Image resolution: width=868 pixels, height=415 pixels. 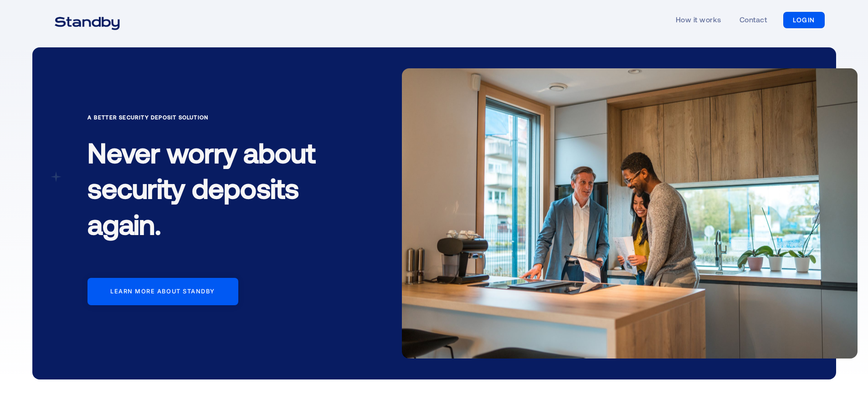 I want to click on h1: Never worry about security deposits again., so click(x=215, y=191).